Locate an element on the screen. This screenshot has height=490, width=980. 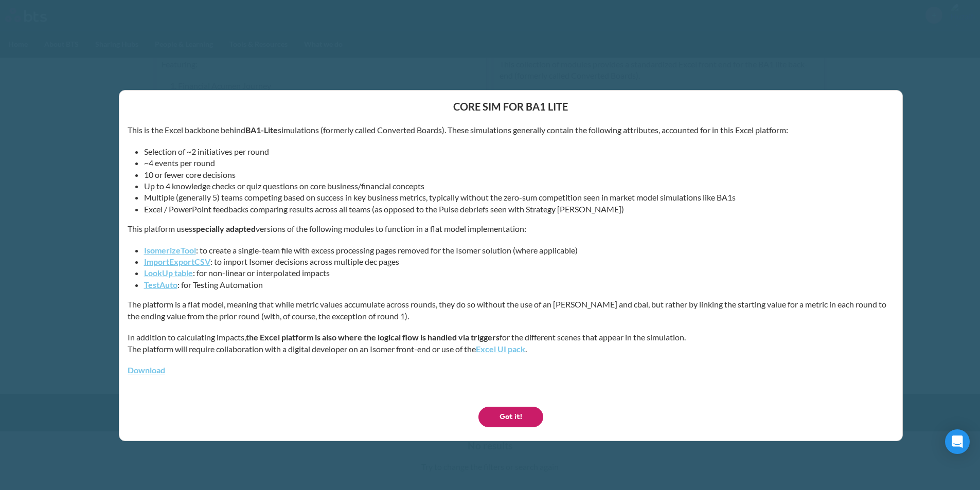
li: 10 or fewer core decisions is located at coordinates (515, 175).